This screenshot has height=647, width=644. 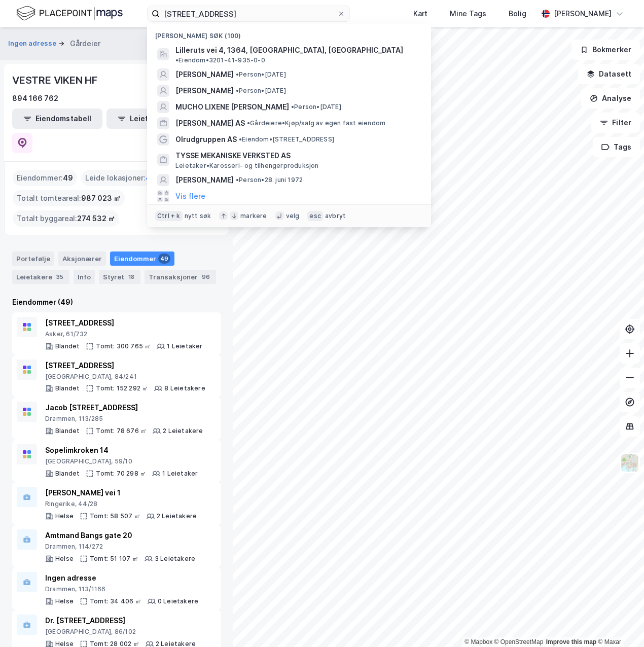 I want to click on span: TYSSE MEKANISKE VERKSTED AS, so click(x=297, y=156).